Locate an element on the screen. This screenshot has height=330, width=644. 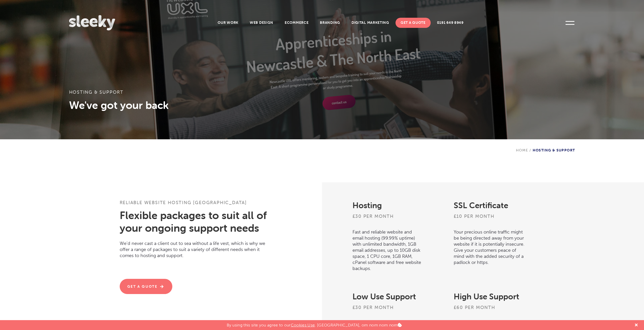
h2: Flexible packages to suit all of your ongoing support needs is located at coordinates (196, 222).